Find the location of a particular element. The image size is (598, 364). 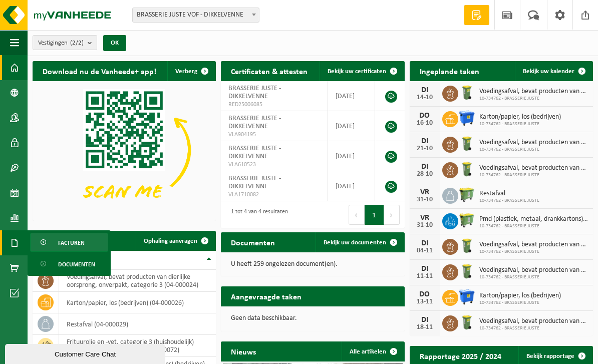

button: 1 is located at coordinates (374, 215).